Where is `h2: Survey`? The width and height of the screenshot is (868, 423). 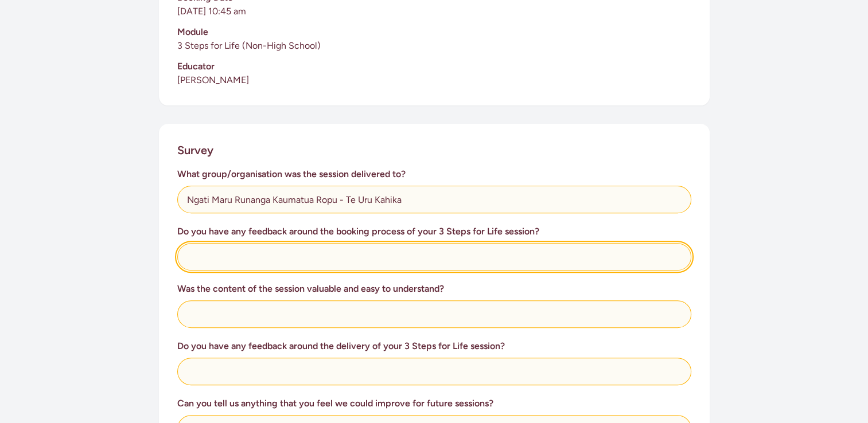 h2: Survey is located at coordinates (195, 150).